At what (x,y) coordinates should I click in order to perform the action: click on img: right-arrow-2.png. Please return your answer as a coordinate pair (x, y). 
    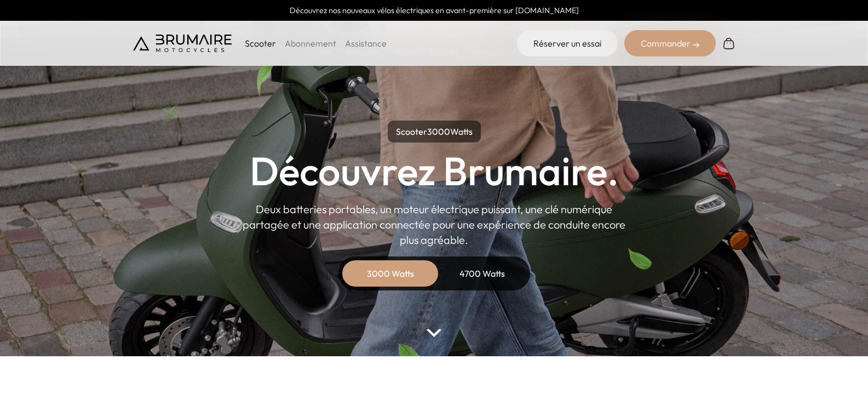
    Looking at the image, I should click on (696, 45).